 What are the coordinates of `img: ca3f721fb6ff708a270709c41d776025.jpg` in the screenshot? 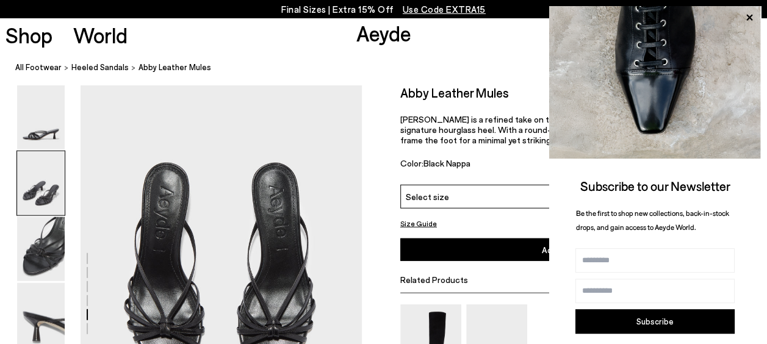 It's located at (655, 82).